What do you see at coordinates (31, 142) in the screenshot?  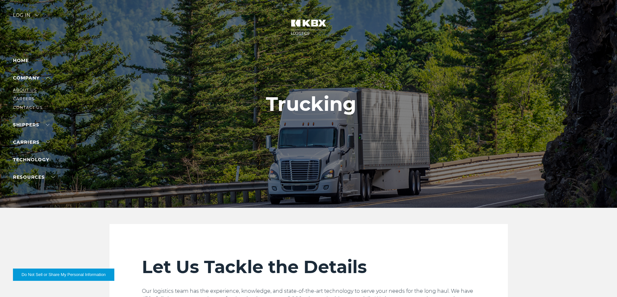 I see `a: Carriers` at bounding box center [31, 142].